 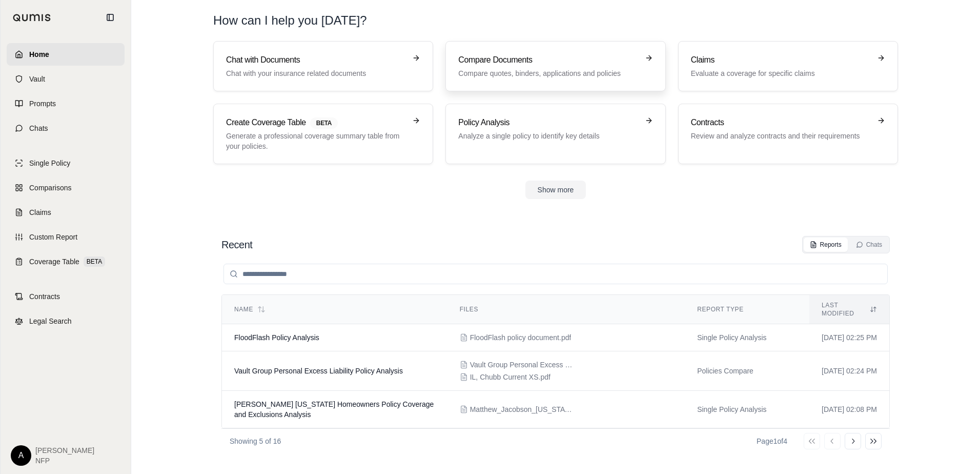 What do you see at coordinates (548, 136) in the screenshot?
I see `p: Analyze a single policy to identify key details` at bounding box center [548, 136].